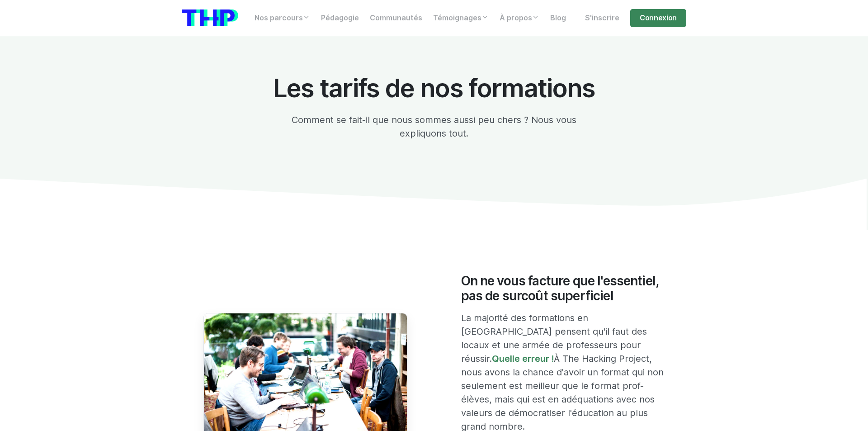 This screenshot has width=868, height=431. I want to click on a: Quelle erreur !, so click(523, 359).